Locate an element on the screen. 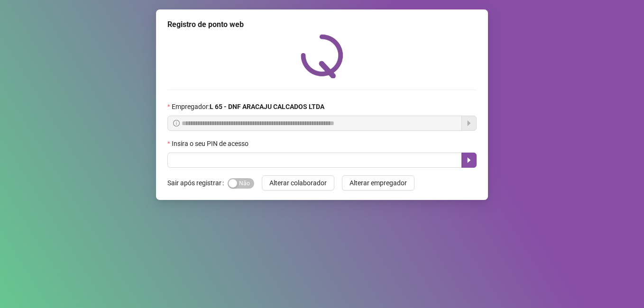 The image size is (644, 308). span: Alterar colaborador is located at coordinates (298, 183).